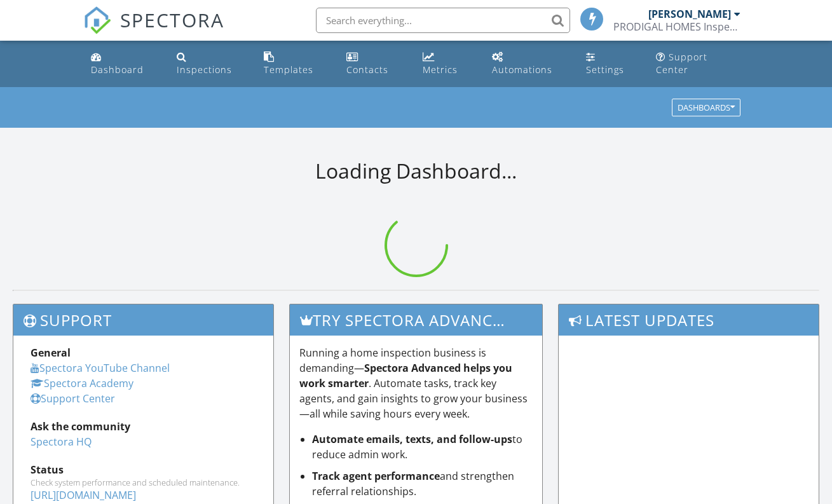  What do you see at coordinates (416, 383) in the screenshot?
I see `p: Running a home inspection business is demanding— . Automate tasks, track key agents, and gain ins...` at bounding box center [416, 383].